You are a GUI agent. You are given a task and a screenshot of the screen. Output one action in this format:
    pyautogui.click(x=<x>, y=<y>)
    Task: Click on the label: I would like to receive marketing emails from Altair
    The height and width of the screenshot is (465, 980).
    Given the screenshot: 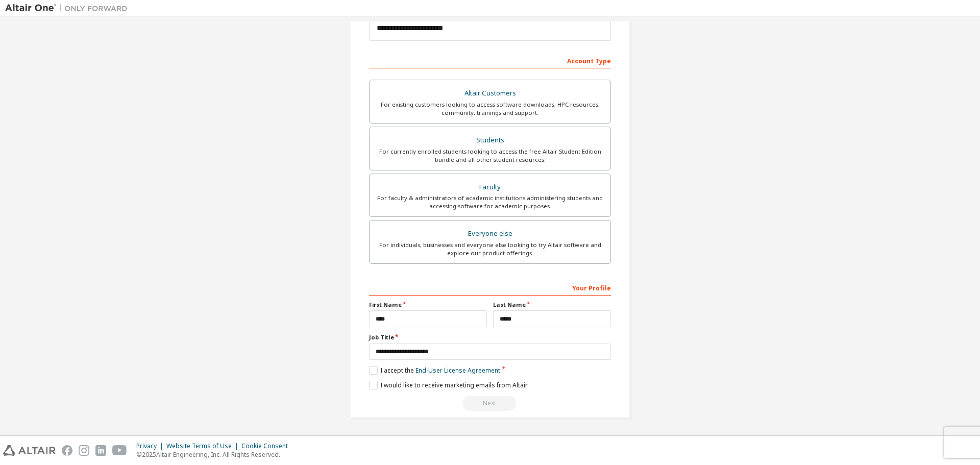 What is the action you would take?
    pyautogui.click(x=448, y=385)
    